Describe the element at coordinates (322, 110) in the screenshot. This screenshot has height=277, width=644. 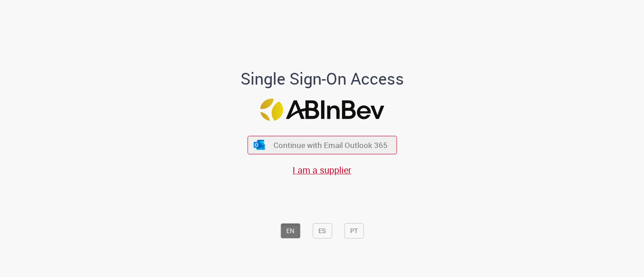
I see `img: Logo ABInBev` at that location.